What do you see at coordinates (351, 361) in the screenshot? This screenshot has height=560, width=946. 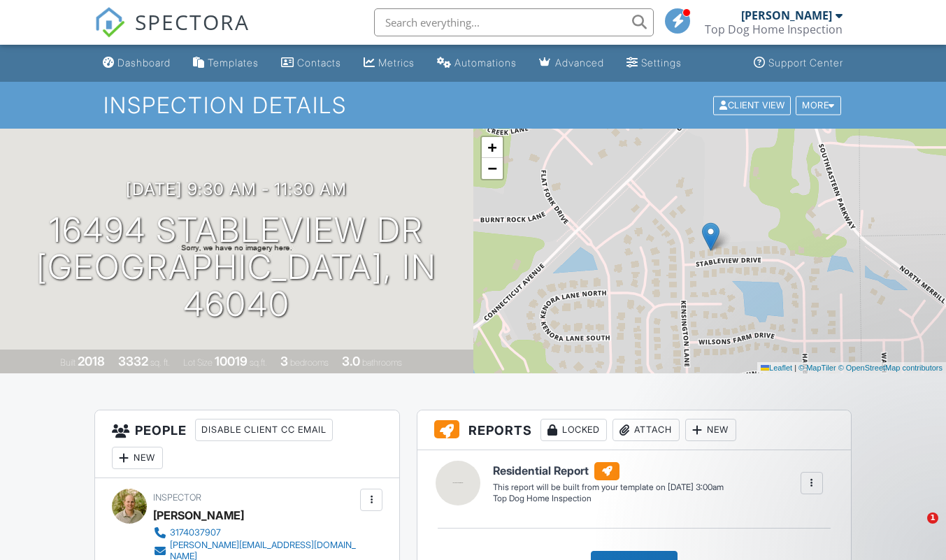 I see `div: 3.0` at bounding box center [351, 361].